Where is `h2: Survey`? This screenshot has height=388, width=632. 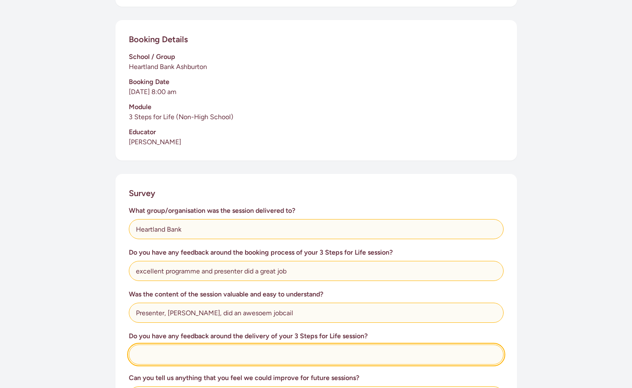 h2: Survey is located at coordinates (142, 193).